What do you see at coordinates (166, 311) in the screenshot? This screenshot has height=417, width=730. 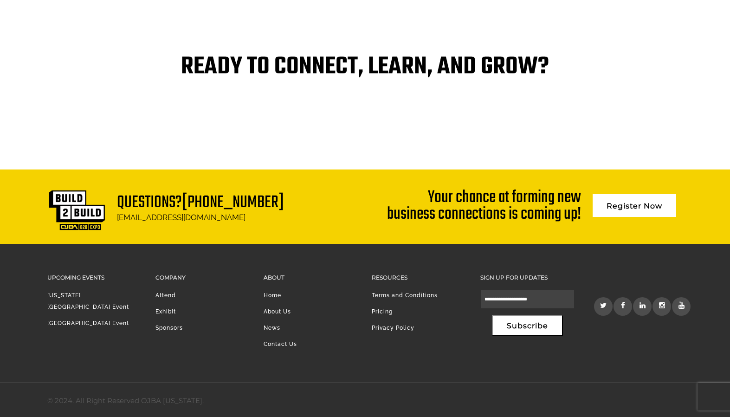 I see `a: Exhibit` at bounding box center [166, 311].